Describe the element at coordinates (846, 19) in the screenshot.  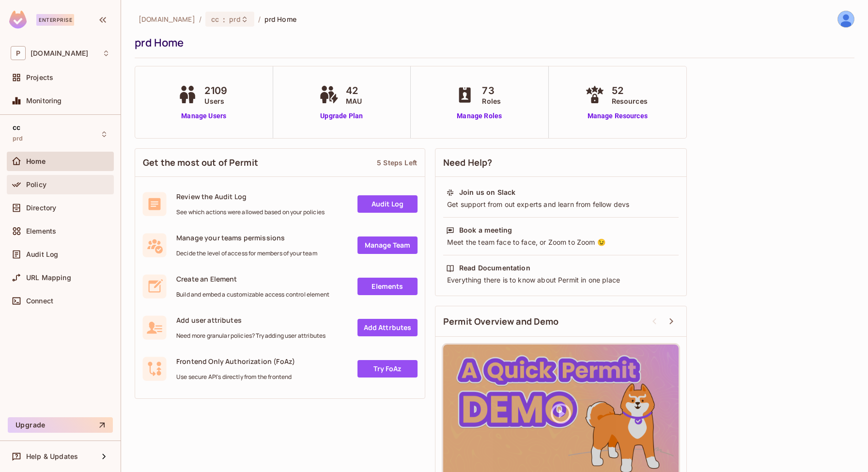
I see `img: Luis Albarenga` at that location.